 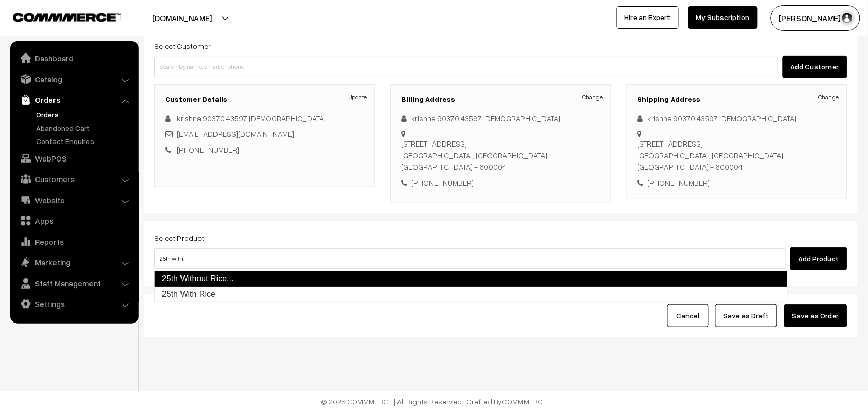 What do you see at coordinates (648, 17) in the screenshot?
I see `a: Hire an Expert` at bounding box center [648, 17].